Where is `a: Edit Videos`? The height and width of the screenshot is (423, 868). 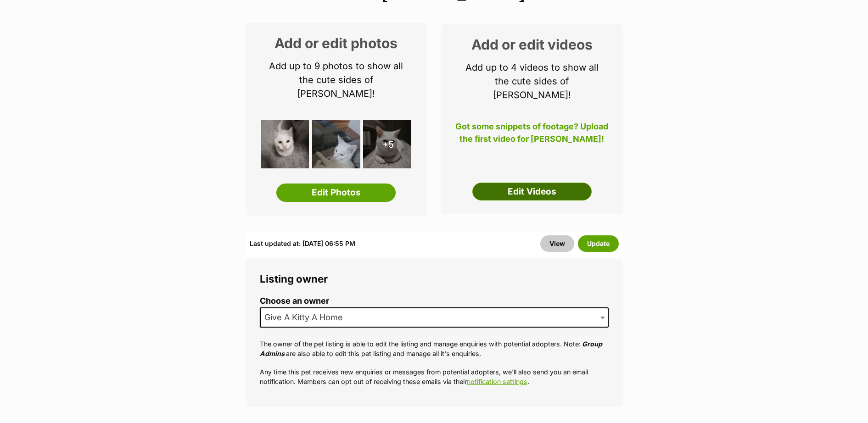 a: Edit Videos is located at coordinates (532, 192).